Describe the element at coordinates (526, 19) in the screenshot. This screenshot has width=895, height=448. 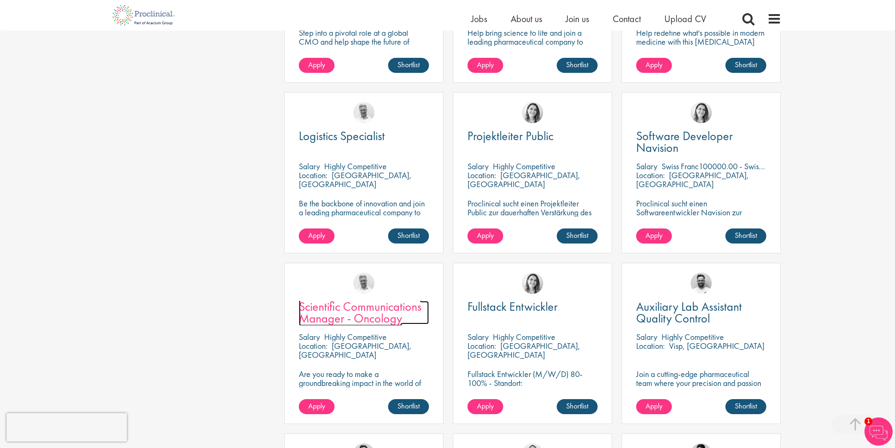
I see `span: About us` at that location.